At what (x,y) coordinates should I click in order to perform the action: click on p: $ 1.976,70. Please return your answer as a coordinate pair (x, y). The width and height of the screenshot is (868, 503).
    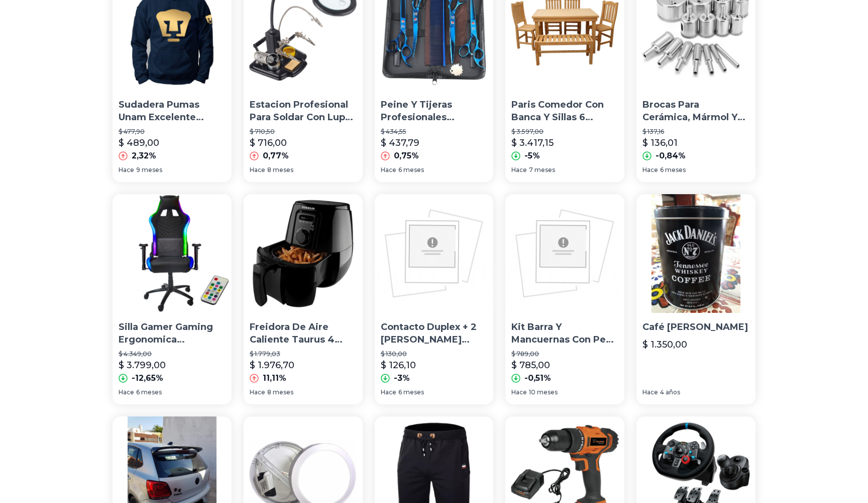
    Looking at the image, I should click on (272, 365).